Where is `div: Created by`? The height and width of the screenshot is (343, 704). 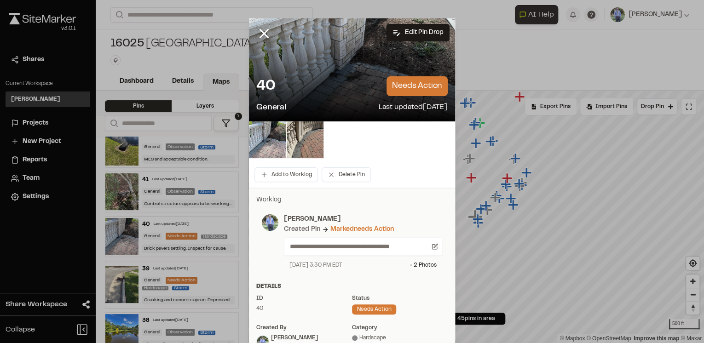
div: Created by is located at coordinates (304, 328).